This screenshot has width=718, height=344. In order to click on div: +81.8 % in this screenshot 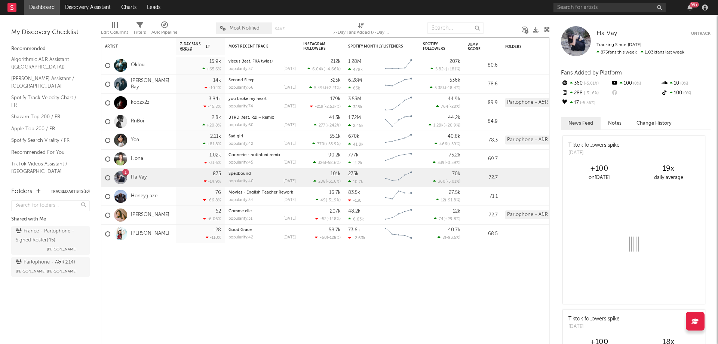, I will do `click(212, 144)`.